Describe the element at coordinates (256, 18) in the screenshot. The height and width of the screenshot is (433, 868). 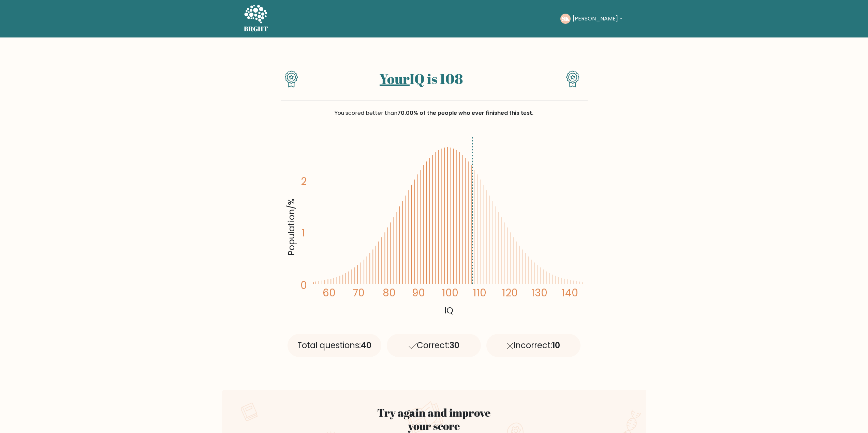
I see `a: BRGHT` at that location.